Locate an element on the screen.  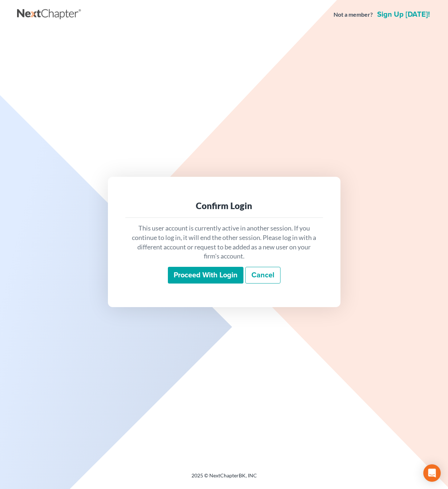
input: Proceed with login is located at coordinates (205, 275).